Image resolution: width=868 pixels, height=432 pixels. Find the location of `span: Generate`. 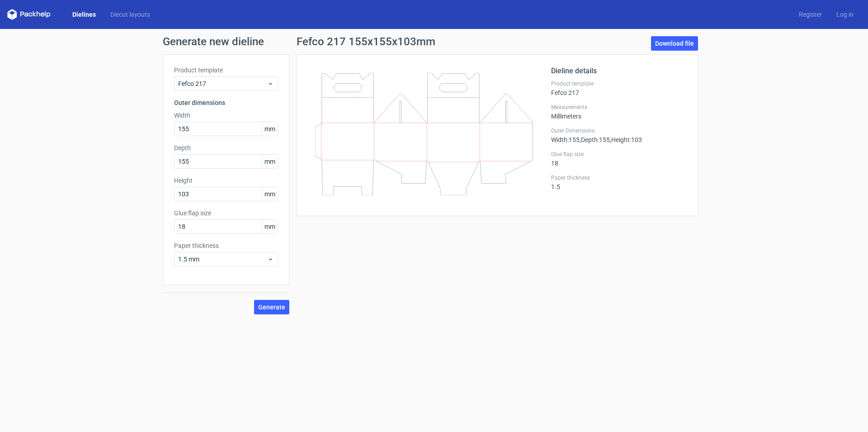

span: Generate is located at coordinates (272, 307).